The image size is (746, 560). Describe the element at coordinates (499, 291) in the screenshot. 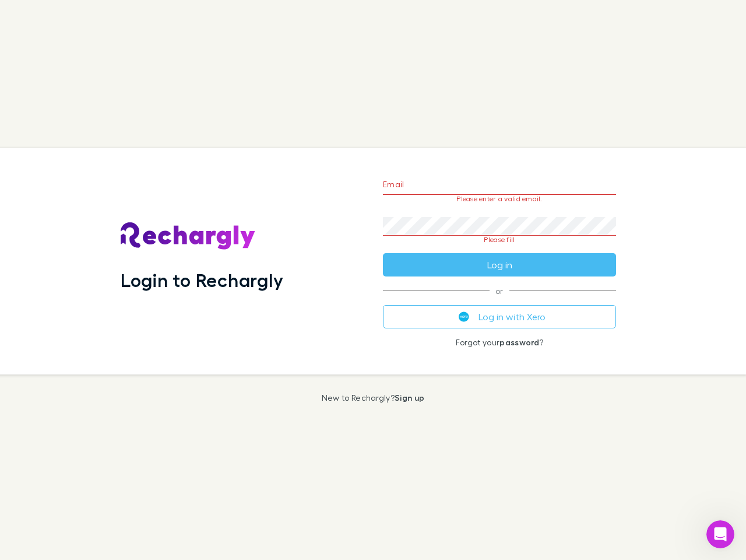

I see `span: or` at that location.